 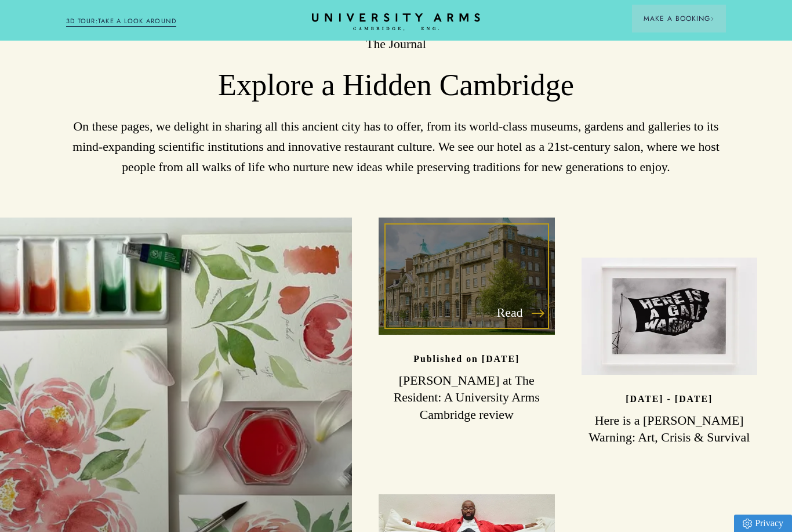 I want to click on img: Arrow icon, so click(x=712, y=19).